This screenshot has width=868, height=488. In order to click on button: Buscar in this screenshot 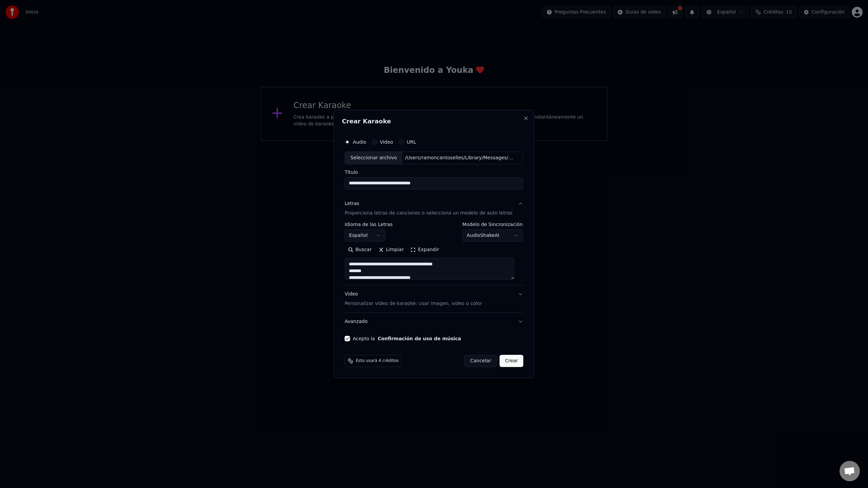, I will do `click(360, 250)`.